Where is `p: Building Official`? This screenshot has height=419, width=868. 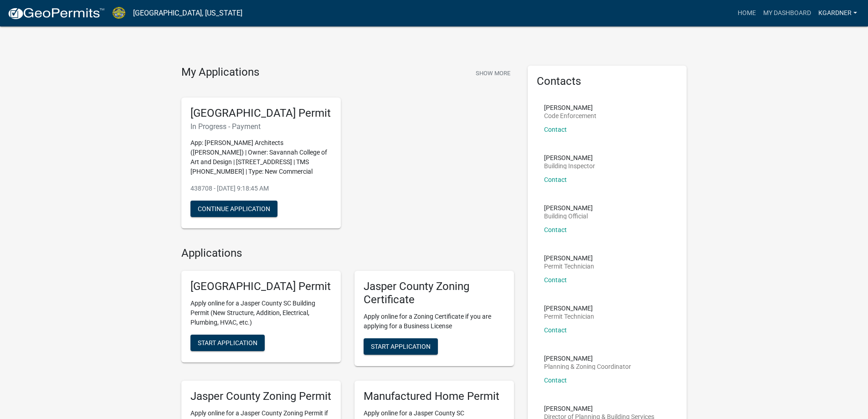 p: Building Official is located at coordinates (568, 216).